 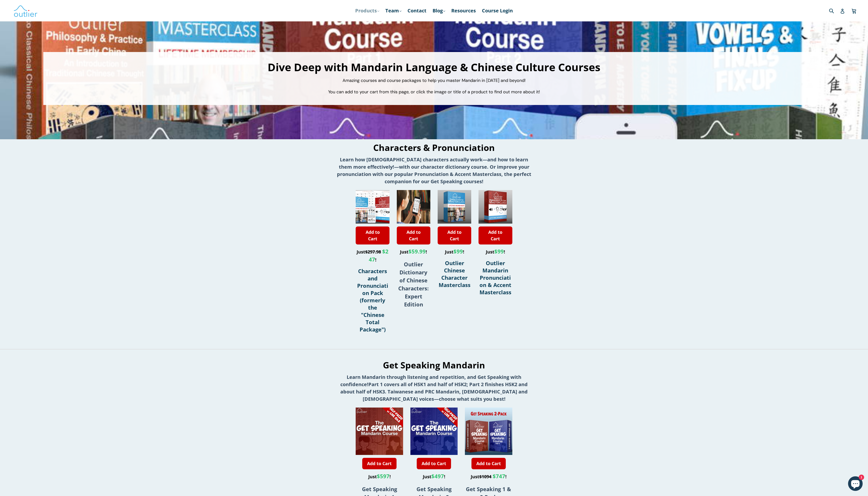 I want to click on span: $59.99, so click(x=417, y=251).